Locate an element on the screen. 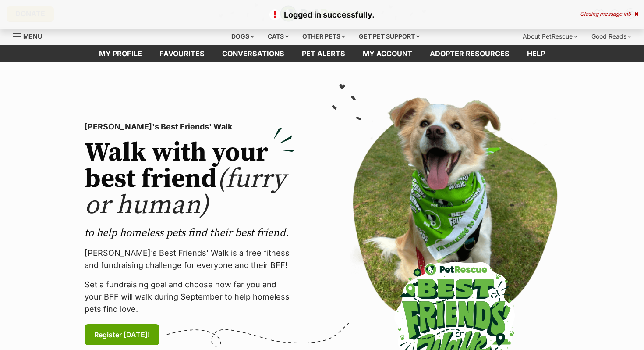 The width and height of the screenshot is (644, 350). a: Favourites is located at coordinates (182, 53).